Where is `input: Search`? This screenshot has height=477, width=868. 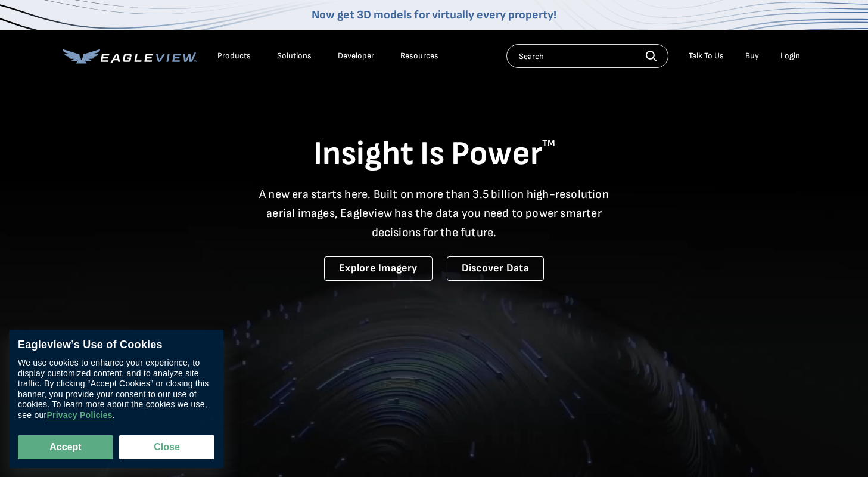
input: Search is located at coordinates (588, 56).